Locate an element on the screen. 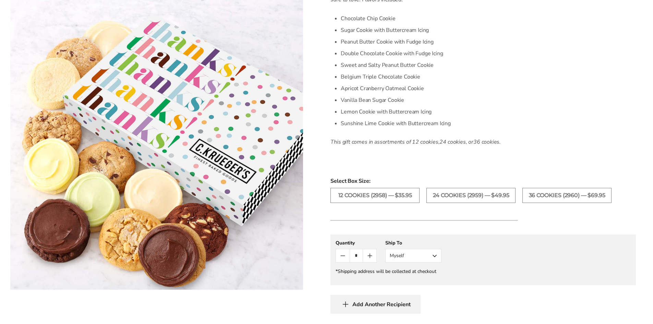 The height and width of the screenshot is (324, 653). label: 24 Cookies (2959) — $49.95 is located at coordinates (471, 195).